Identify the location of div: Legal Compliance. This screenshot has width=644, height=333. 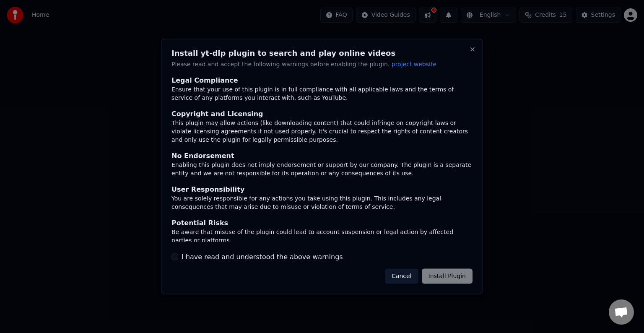
(322, 80).